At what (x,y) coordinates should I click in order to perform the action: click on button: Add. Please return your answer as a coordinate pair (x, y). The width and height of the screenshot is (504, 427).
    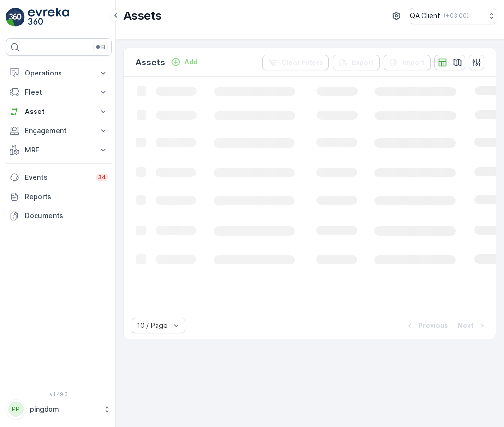
    Looking at the image, I should click on (185, 62).